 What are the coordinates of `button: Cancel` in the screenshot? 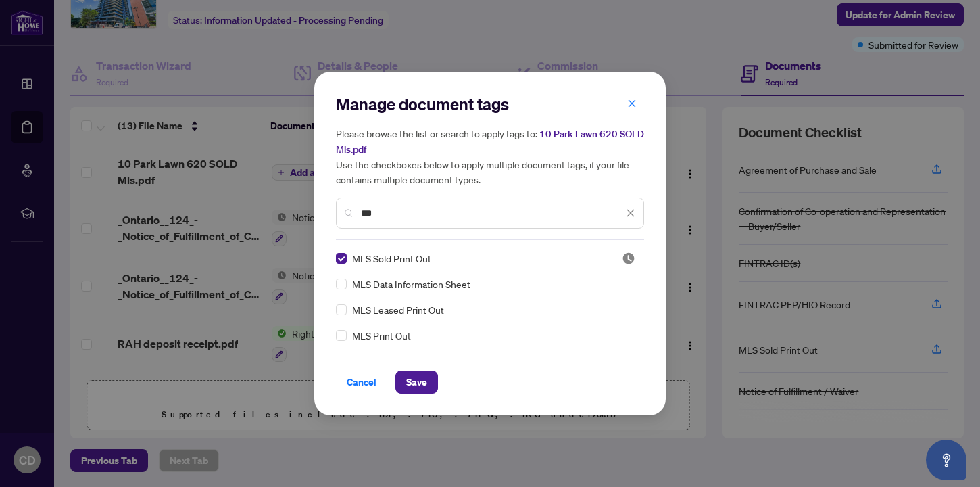 It's located at (362, 382).